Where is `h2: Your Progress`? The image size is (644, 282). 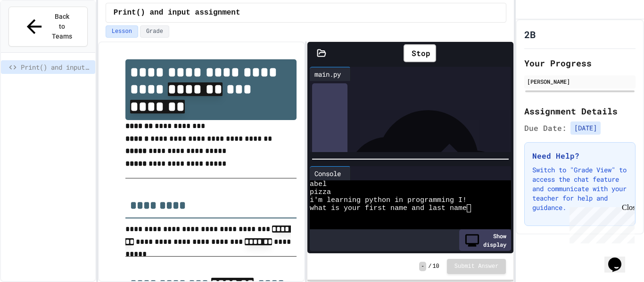 h2: Your Progress is located at coordinates (580, 63).